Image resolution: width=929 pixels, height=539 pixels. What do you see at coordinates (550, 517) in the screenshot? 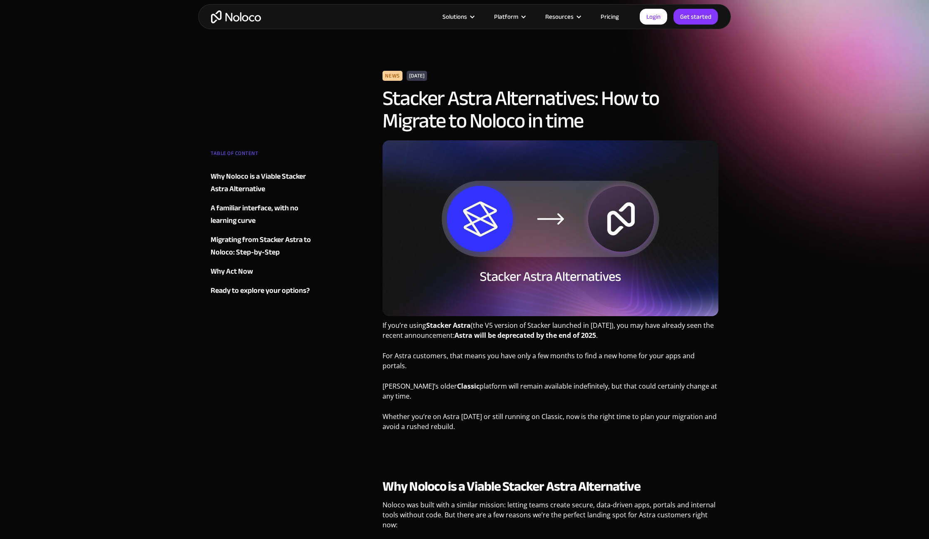
I see `p: Noloco was built with a similar mission: letting teams create secure, data-driven apps, portals a...` at bounding box center [550, 517].